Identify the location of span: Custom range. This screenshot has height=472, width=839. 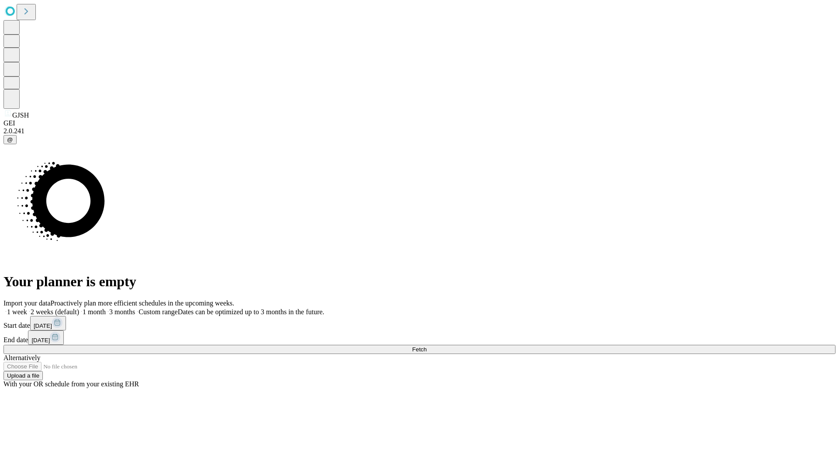
(158, 312).